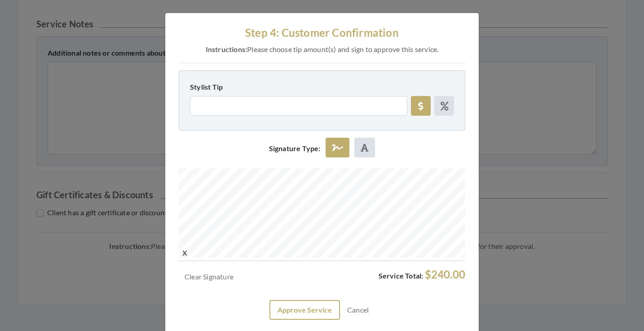 This screenshot has width=644, height=331. I want to click on strong: Instructions:, so click(227, 49).